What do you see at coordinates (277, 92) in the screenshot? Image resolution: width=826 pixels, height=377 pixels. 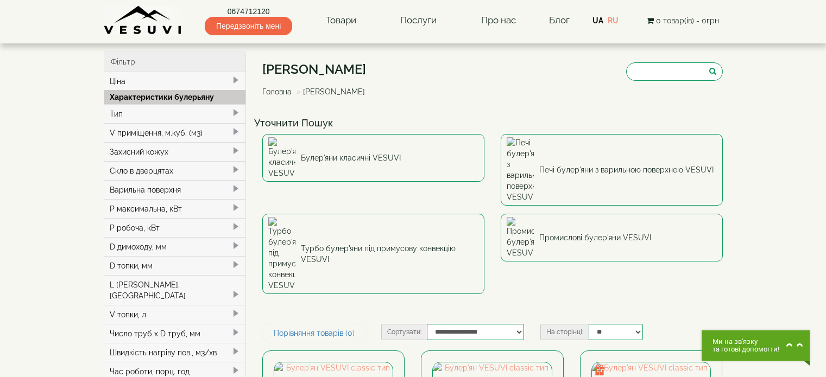 I see `a: Головна` at bounding box center [277, 92].